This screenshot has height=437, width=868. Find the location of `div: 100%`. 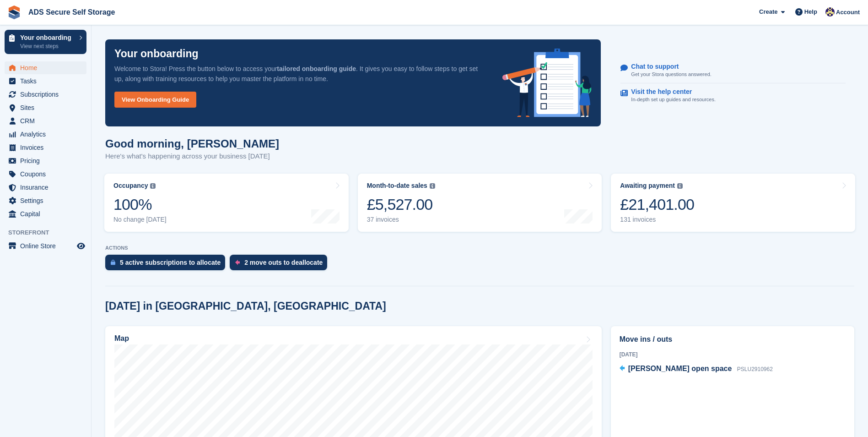

div: 100% is located at coordinates (140, 204).